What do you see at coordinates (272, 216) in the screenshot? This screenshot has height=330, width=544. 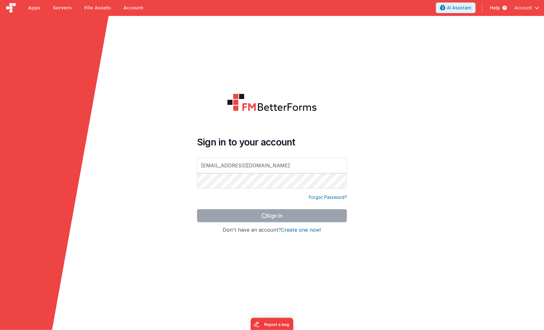 I see `button: Sign In` at bounding box center [272, 216].